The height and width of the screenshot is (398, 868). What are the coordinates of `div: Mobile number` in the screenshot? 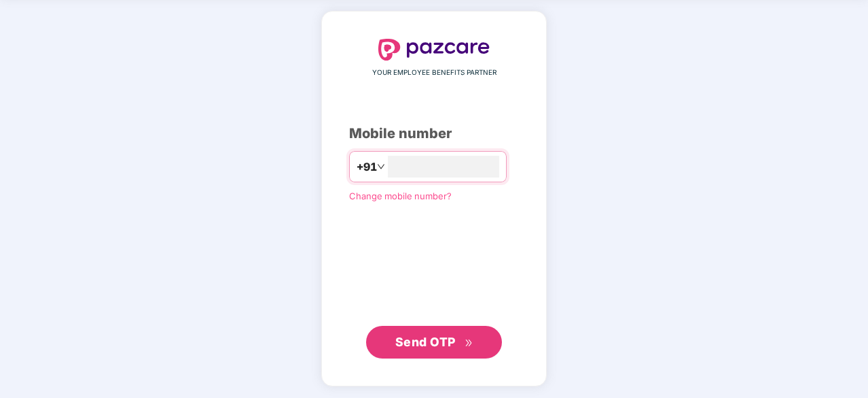 It's located at (434, 133).